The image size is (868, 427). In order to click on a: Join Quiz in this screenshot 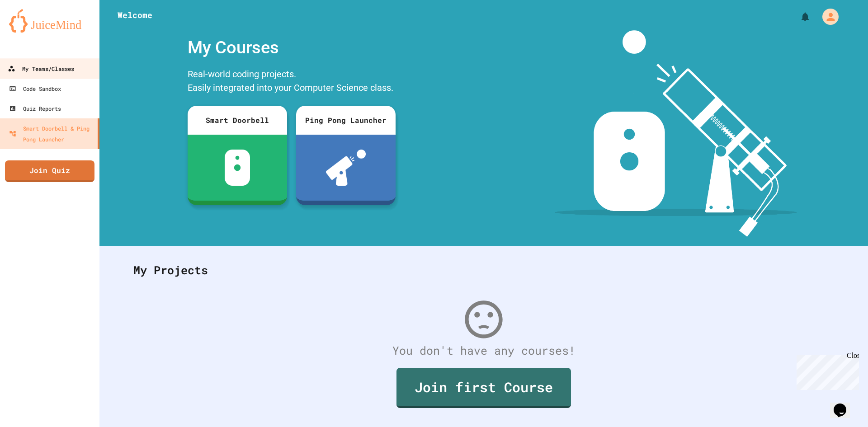, I will do `click(50, 171)`.